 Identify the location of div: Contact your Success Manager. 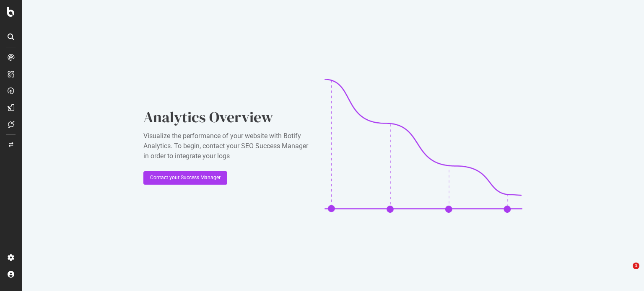
(185, 178).